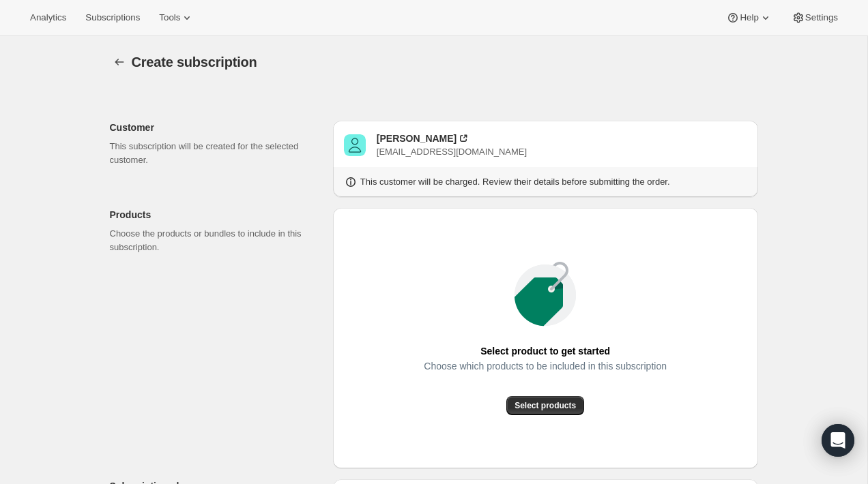 The width and height of the screenshot is (868, 484). Describe the element at coordinates (176, 18) in the screenshot. I see `button: Tools` at that location.